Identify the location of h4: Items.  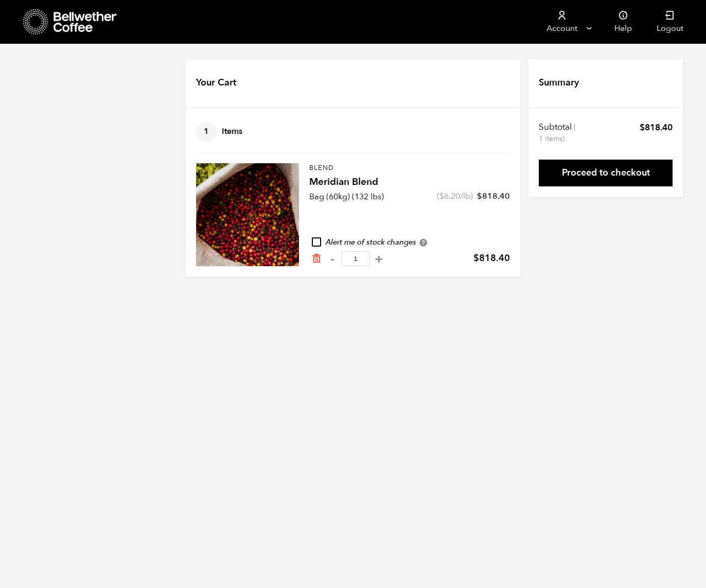
(219, 132).